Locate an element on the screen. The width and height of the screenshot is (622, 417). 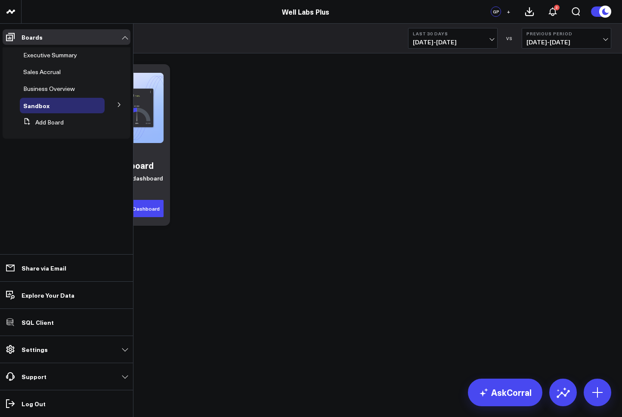
span: Sandbox is located at coordinates (36, 105).